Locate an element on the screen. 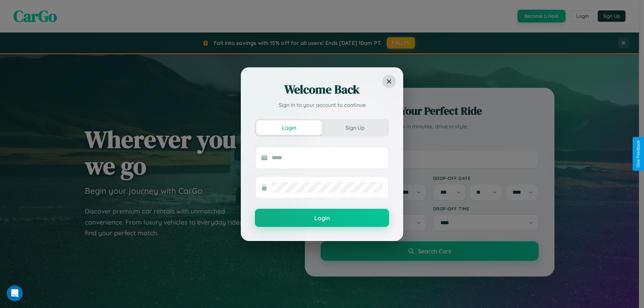 The image size is (644, 308). h2: Welcome Back is located at coordinates (322, 89).